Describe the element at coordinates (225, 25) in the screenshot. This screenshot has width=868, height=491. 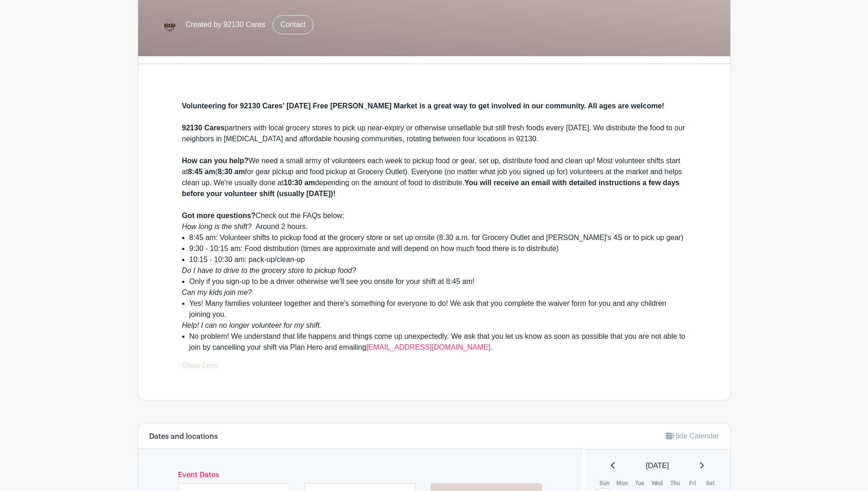
I see `span: Created by 92130 Cares` at that location.